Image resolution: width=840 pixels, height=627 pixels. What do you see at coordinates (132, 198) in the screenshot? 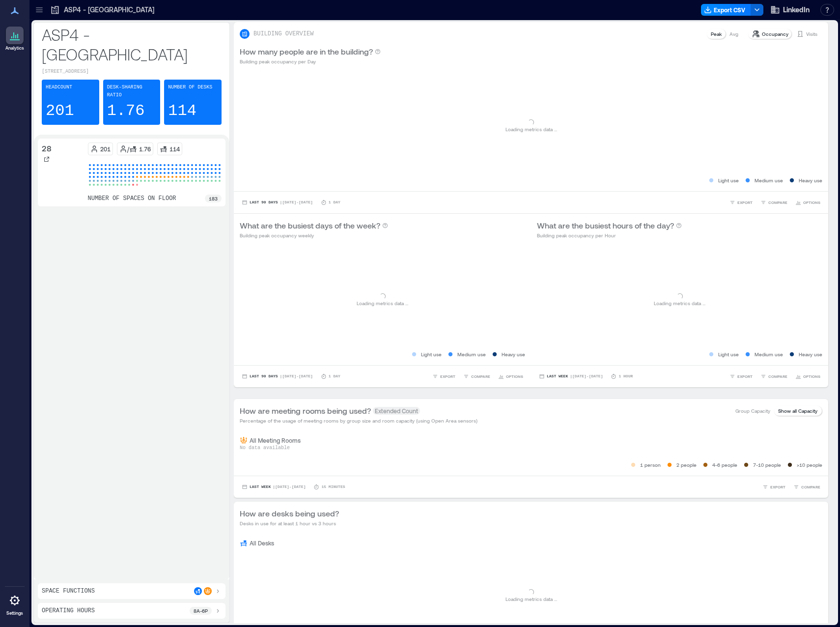
I see `p: number of spaces on floor` at bounding box center [132, 198].